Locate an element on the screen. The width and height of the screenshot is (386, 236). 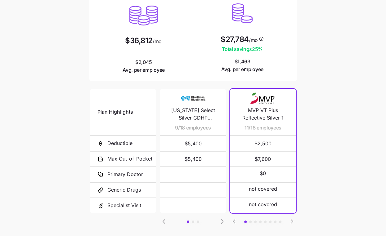
span: Plan Highlights is located at coordinates (115, 112).